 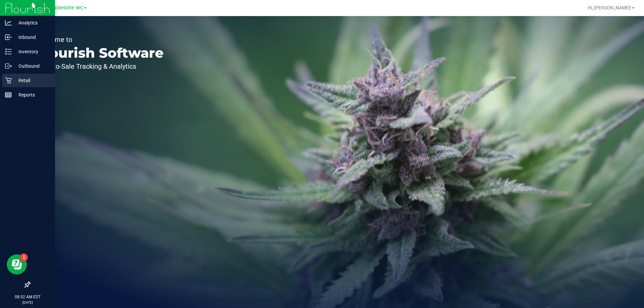 What do you see at coordinates (32, 66) in the screenshot?
I see `p: Outbound` at bounding box center [32, 66].